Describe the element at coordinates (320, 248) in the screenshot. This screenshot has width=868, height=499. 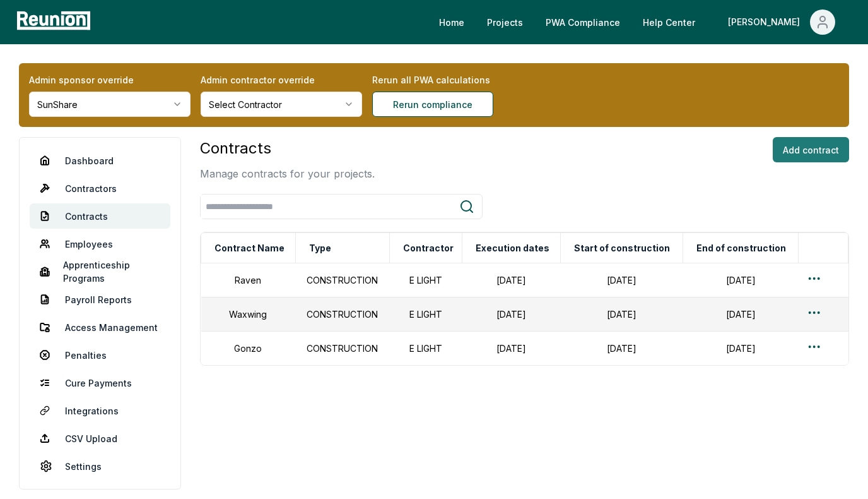
I see `button: Type` at that location.